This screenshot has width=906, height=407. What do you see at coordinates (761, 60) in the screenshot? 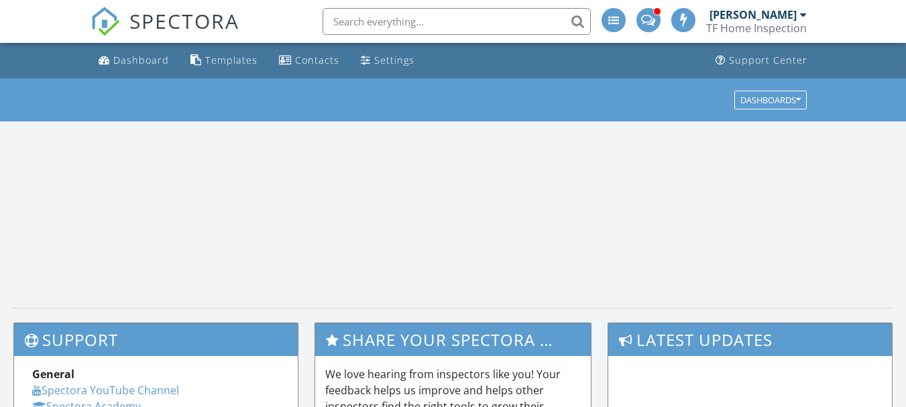
I see `a: Support Center` at bounding box center [761, 60].